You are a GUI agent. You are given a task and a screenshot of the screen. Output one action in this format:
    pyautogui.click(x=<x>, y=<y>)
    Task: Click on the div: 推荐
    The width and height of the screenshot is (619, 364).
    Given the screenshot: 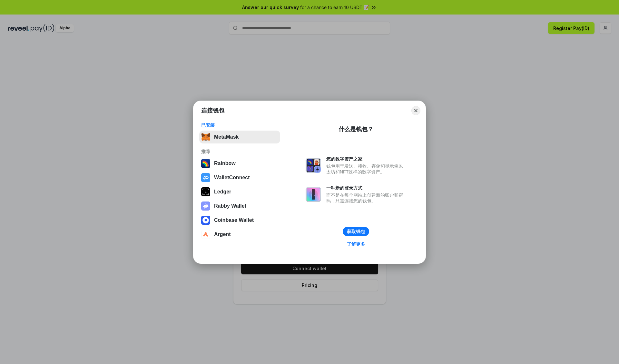 What is the action you would take?
    pyautogui.click(x=239, y=152)
    